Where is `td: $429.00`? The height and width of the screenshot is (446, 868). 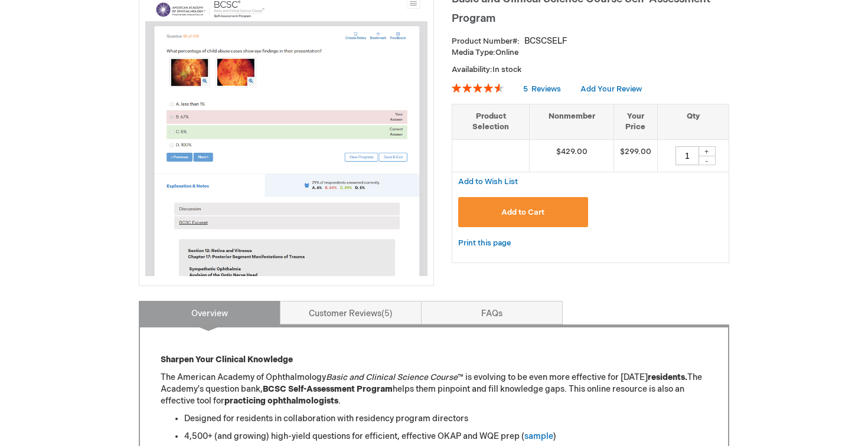 td: $429.00 is located at coordinates (571, 156).